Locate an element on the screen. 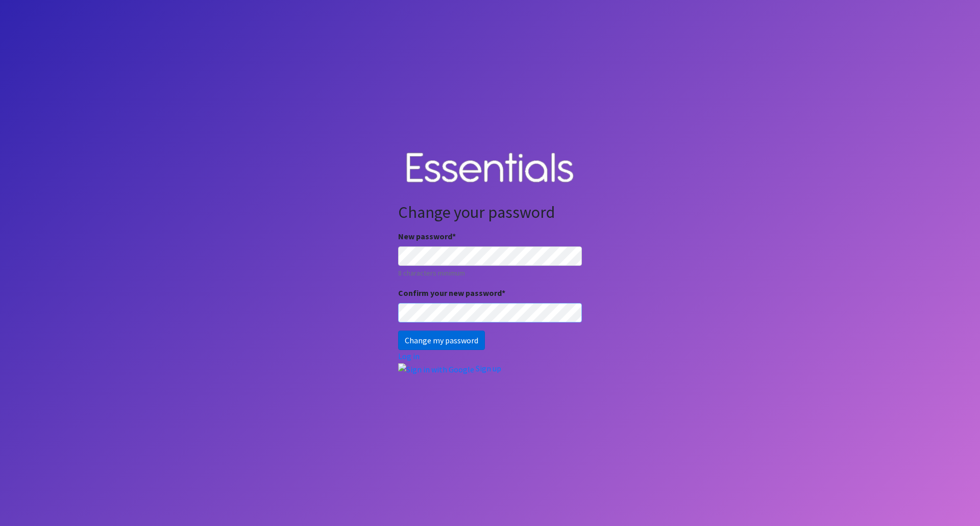 The width and height of the screenshot is (980, 526). h2: Change your password is located at coordinates (490, 212).